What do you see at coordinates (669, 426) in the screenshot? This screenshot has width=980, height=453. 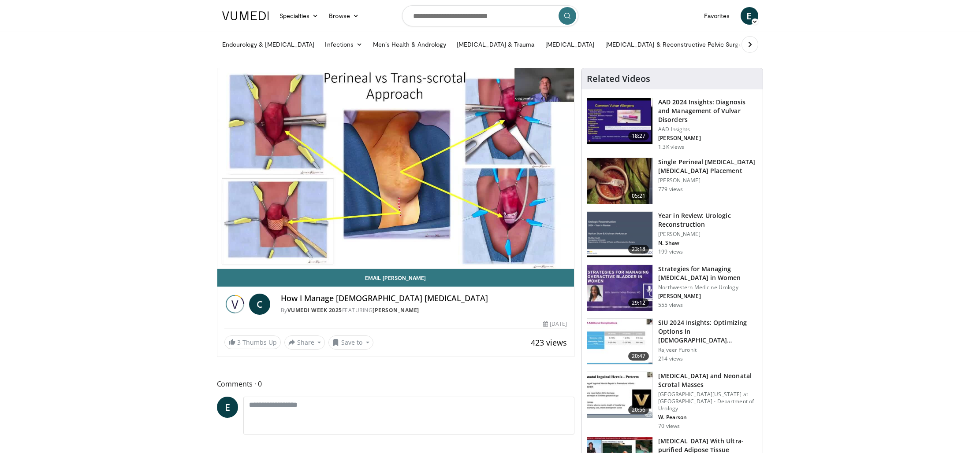 I see `p: 70 views` at bounding box center [669, 426].